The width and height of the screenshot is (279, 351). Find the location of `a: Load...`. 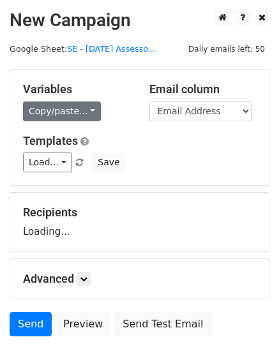

a: Load... is located at coordinates (47, 162).